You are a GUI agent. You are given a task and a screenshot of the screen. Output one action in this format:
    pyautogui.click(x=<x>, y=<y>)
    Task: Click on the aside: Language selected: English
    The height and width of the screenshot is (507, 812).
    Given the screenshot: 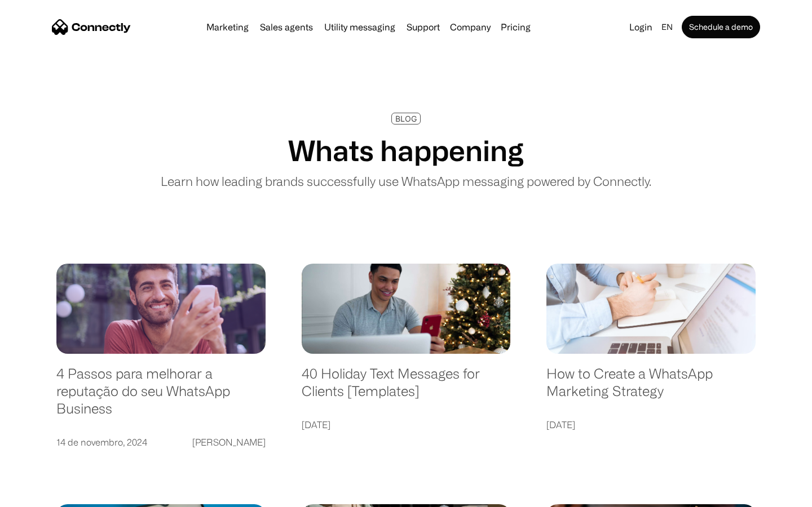 What is the action you would take?
    pyautogui.click(x=40, y=495)
    